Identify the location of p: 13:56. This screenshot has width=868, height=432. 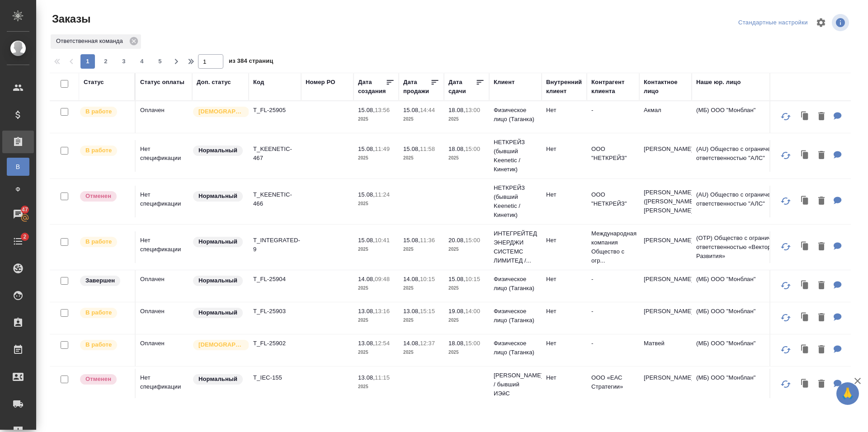
(382, 109).